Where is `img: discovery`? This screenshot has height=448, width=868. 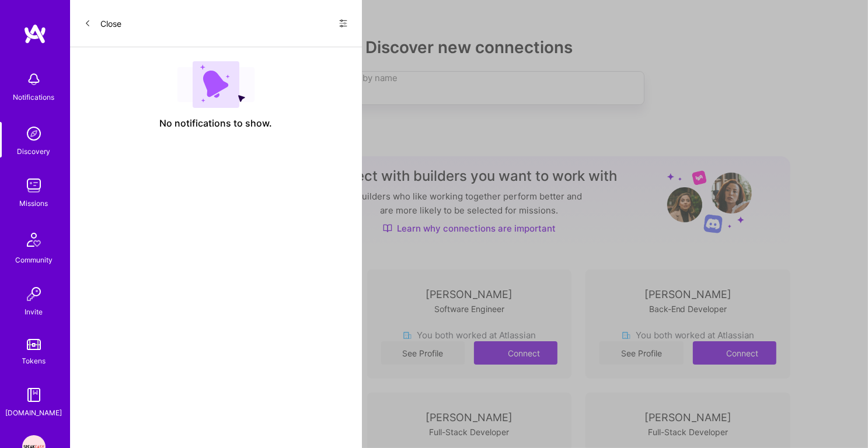 img: discovery is located at coordinates (34, 134).